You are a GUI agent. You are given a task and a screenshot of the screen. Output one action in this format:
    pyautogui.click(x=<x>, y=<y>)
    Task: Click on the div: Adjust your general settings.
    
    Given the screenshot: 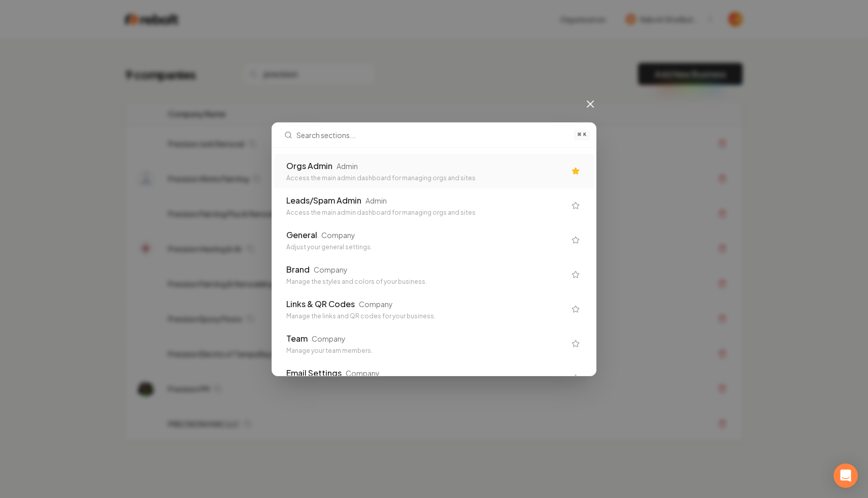 What is the action you would take?
    pyautogui.click(x=426, y=247)
    